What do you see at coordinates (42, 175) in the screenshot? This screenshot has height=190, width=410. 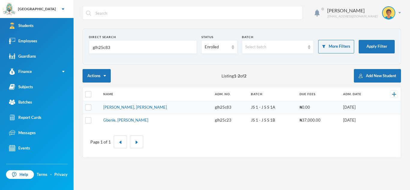 I see `a: Terms` at bounding box center [42, 175].